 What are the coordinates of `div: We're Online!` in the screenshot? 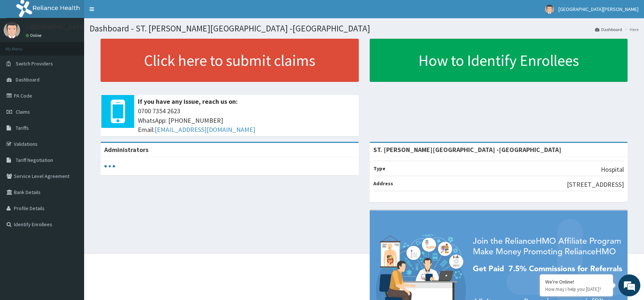 It's located at (576, 282).